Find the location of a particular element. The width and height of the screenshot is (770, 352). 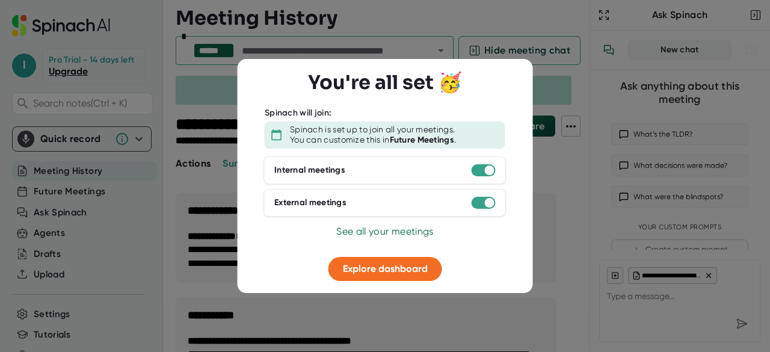

div: External meetings is located at coordinates (310, 203).